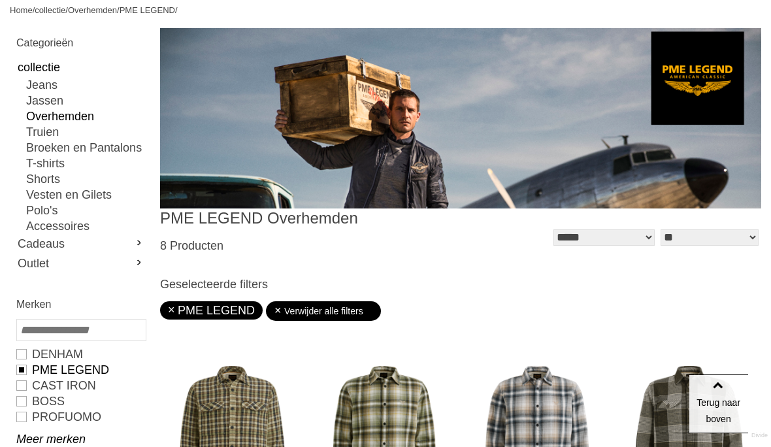 The image size is (771, 447). I want to click on span: Home, so click(21, 10).